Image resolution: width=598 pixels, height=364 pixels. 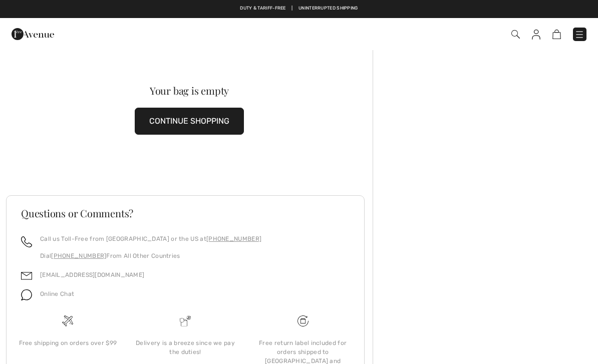 I want to click on button: CONTINUE SHOPPING, so click(x=189, y=121).